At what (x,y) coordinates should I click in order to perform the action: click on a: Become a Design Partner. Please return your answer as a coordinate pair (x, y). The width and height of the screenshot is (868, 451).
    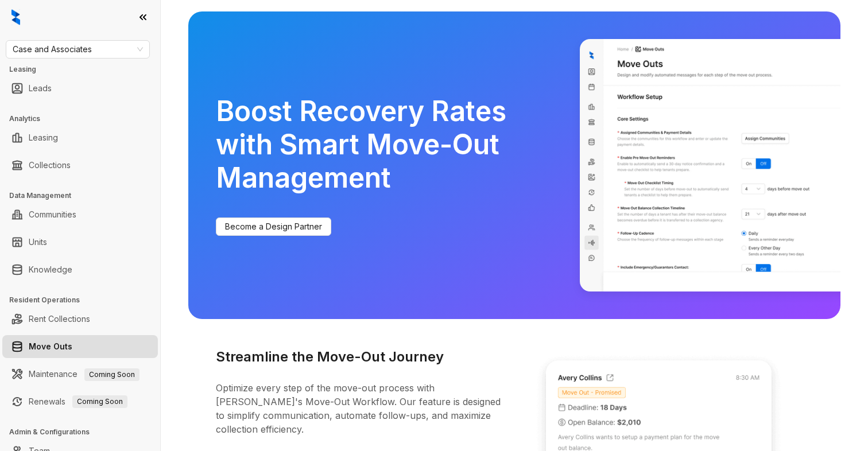
    Looking at the image, I should click on (273, 226).